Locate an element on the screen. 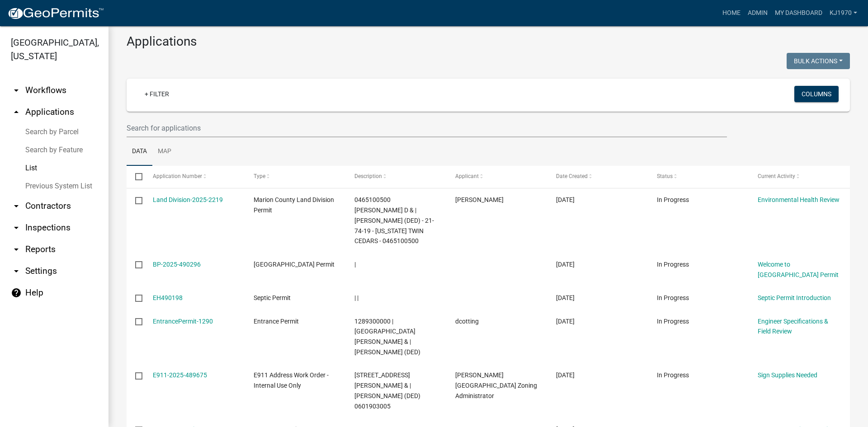 This screenshot has height=427, width=868. span: Melissa Poffenbarger- Marion County Zoning Administrator is located at coordinates (496, 385).